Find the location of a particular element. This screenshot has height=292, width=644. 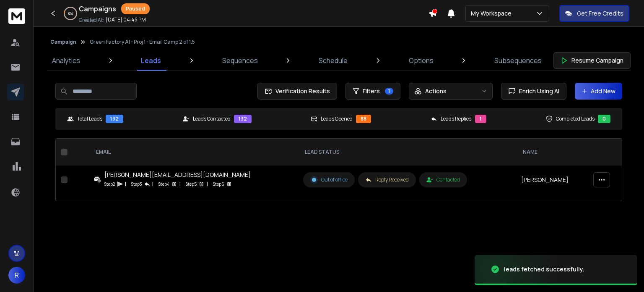

button: Campaign is located at coordinates (63, 42).